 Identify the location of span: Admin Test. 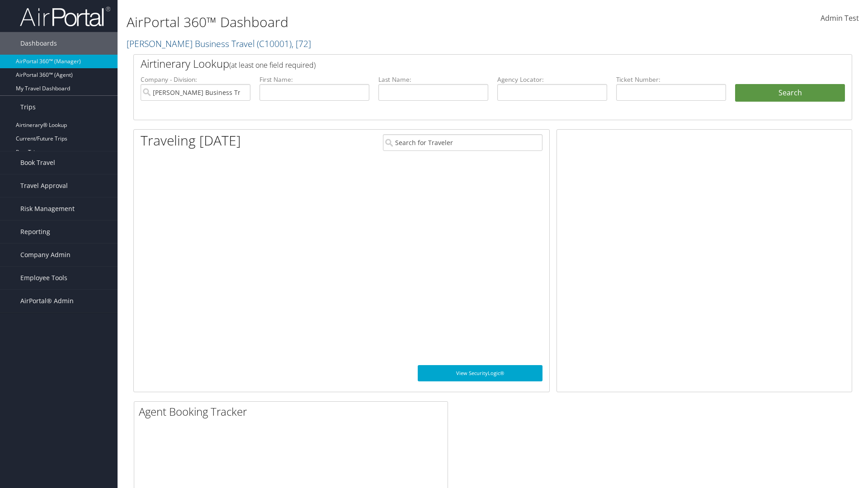
(840, 18).